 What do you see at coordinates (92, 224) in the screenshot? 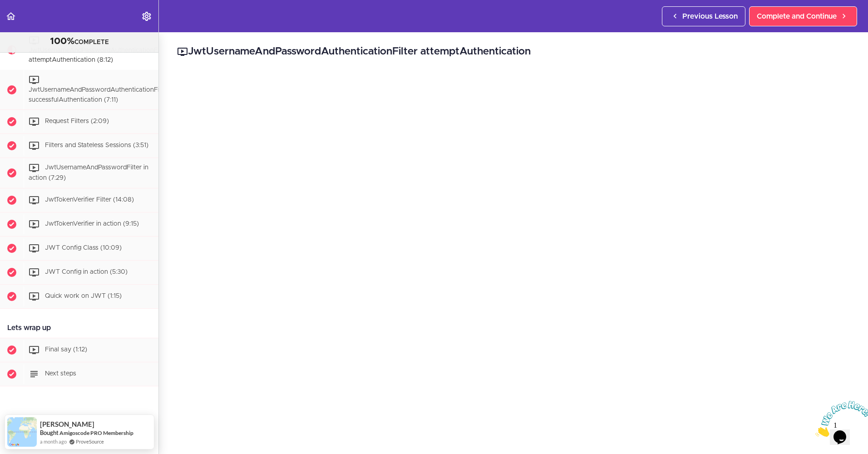
I see `span: JwtTokenVerifier in action (9:15)` at bounding box center [92, 224].